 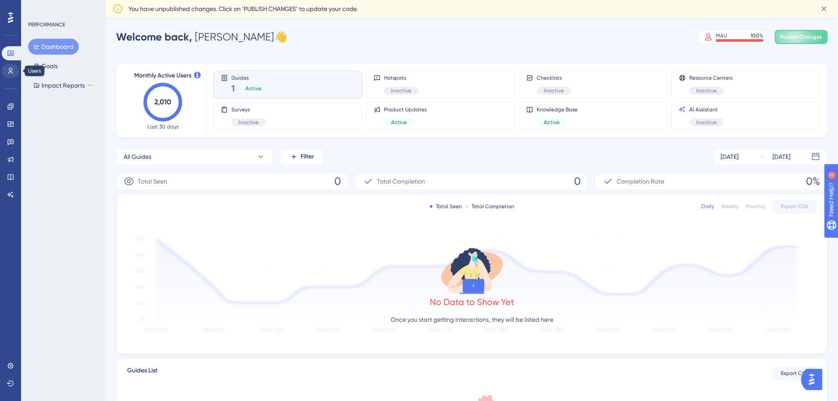 What do you see at coordinates (401, 78) in the screenshot?
I see `span: Hotspots` at bounding box center [401, 78].